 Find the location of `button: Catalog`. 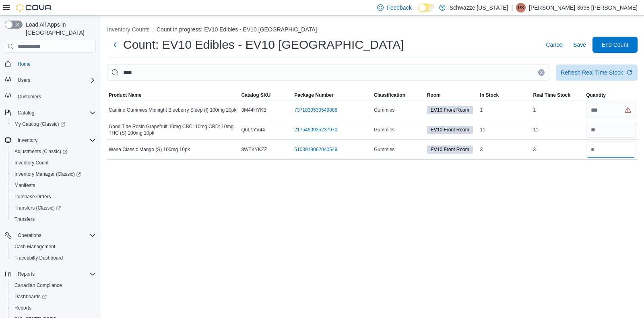

button: Catalog is located at coordinates (26, 113).